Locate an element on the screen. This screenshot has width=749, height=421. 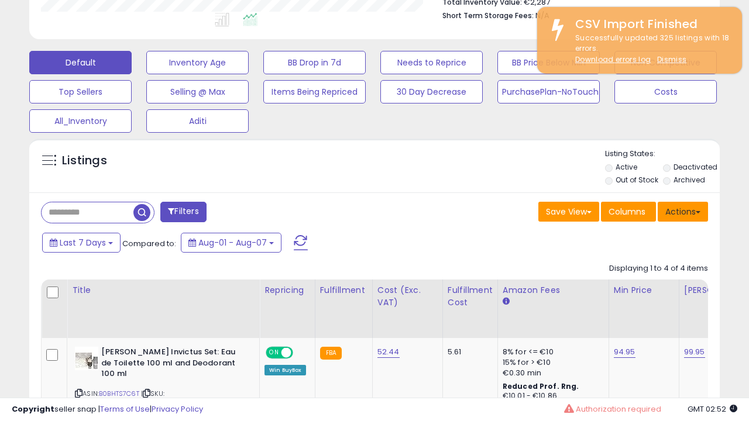
div: Amazon Fees is located at coordinates (553, 290).